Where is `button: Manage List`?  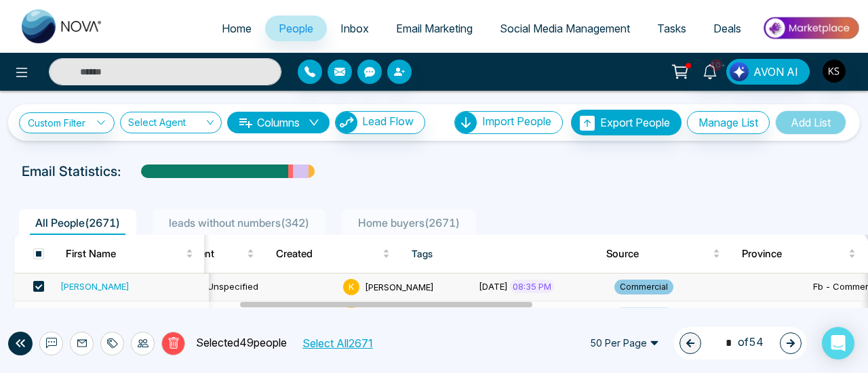 button: Manage List is located at coordinates (728, 123).